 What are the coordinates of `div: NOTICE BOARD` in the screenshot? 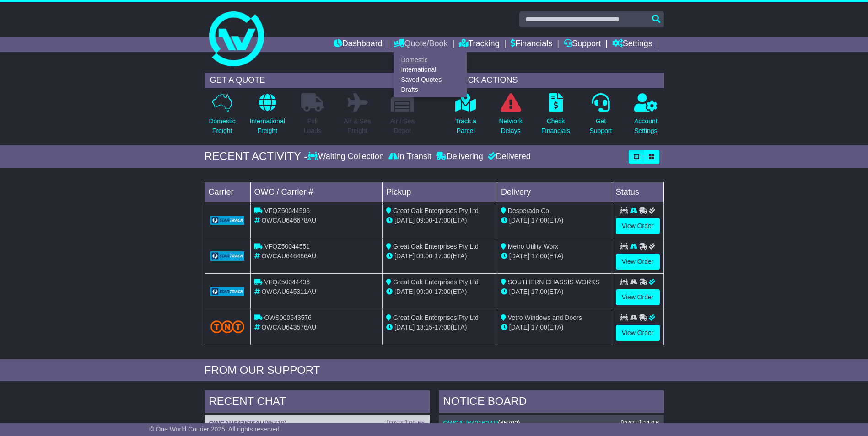 It's located at (552, 403).